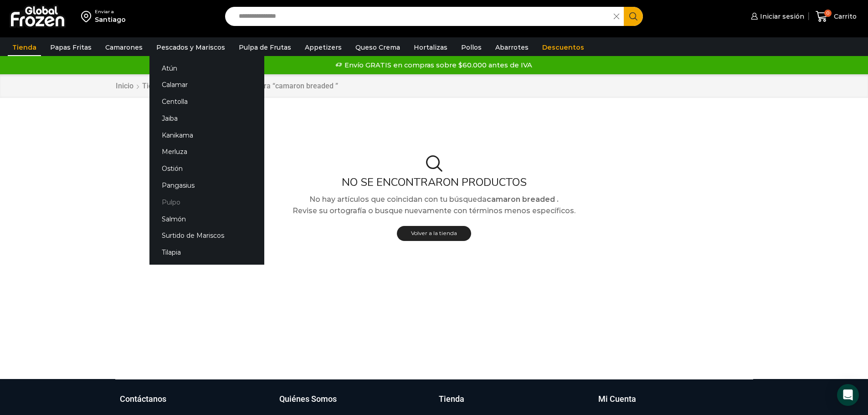 Image resolution: width=868 pixels, height=415 pixels. What do you see at coordinates (207, 152) in the screenshot?
I see `a: Merluza` at bounding box center [207, 152].